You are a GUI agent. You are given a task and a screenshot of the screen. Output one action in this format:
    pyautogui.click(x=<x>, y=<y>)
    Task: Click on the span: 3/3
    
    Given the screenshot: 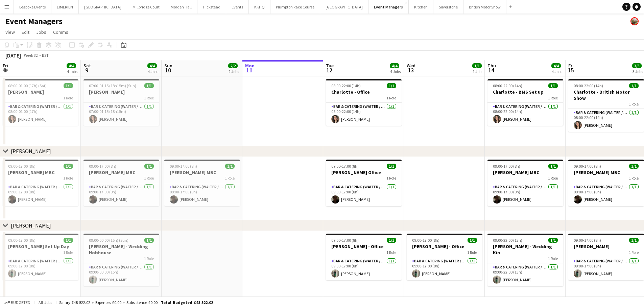 What is the action you would take?
    pyautogui.click(x=637, y=66)
    